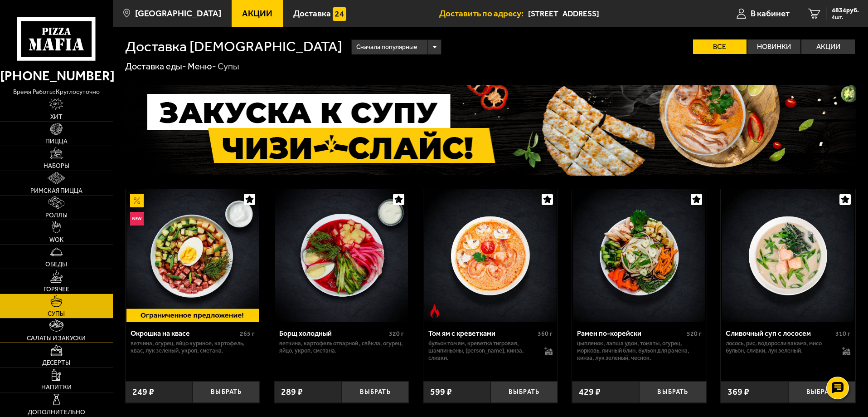 The height and width of the screenshot is (417, 868). I want to click on a: Сливочный суп с лососем, so click(788, 256).